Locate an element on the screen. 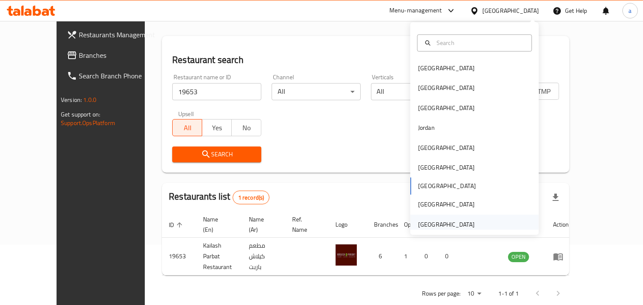 The width and height of the screenshot is (643, 305). div: Export file is located at coordinates (556, 198).